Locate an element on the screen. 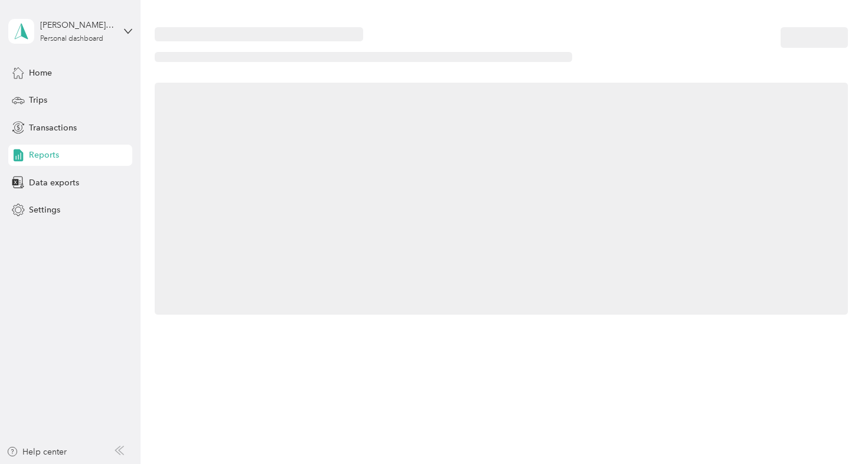  span: Data exports is located at coordinates (54, 182).